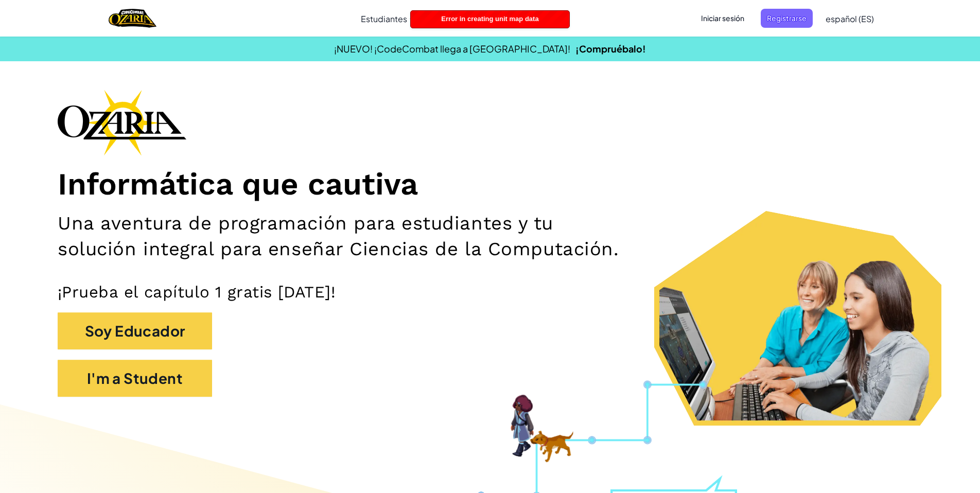  What do you see at coordinates (440, 18) in the screenshot?
I see `a: Padres` at bounding box center [440, 18].